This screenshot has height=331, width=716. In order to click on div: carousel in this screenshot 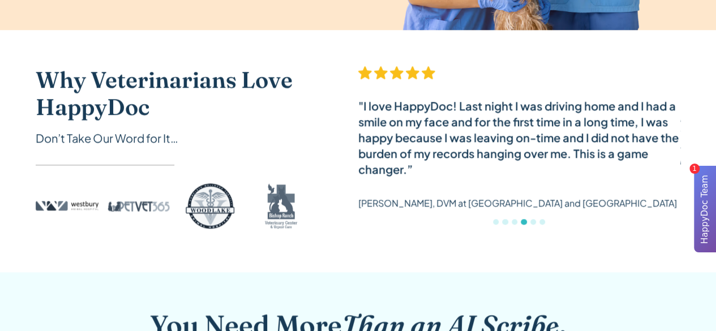, I will do `click(519, 151)`.